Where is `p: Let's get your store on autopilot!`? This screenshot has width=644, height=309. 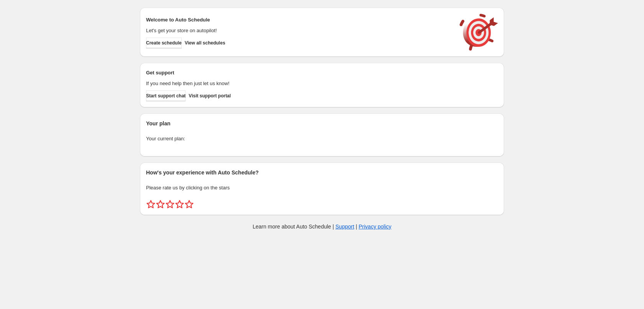
p: Let's get your store on autopilot! is located at coordinates (299, 31).